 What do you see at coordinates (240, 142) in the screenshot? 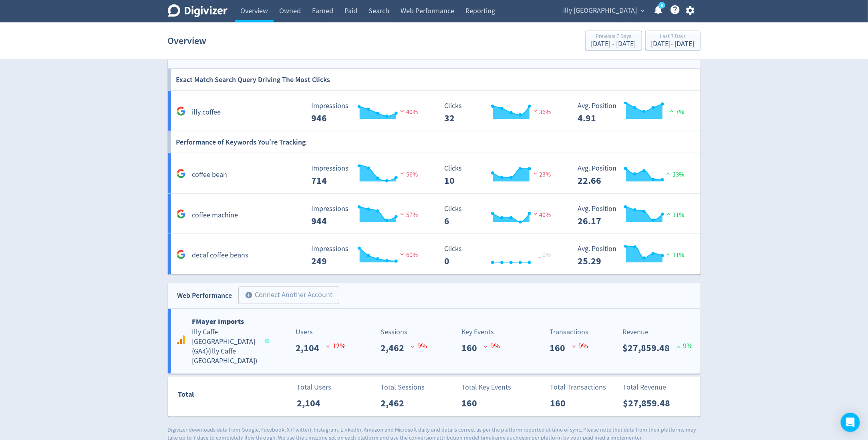
I see `h6: Performance of Keywords You're Tracking` at bounding box center [240, 142].